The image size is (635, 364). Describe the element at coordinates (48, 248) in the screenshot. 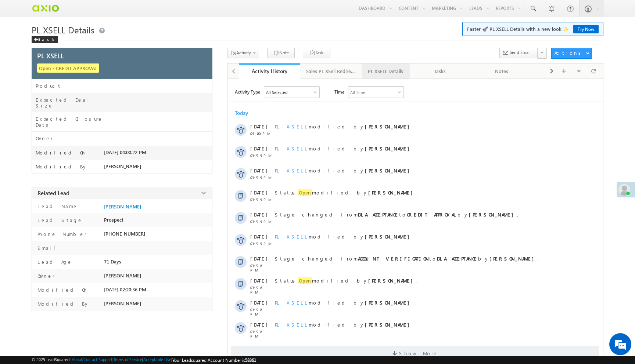

I see `label: Email` at that location.